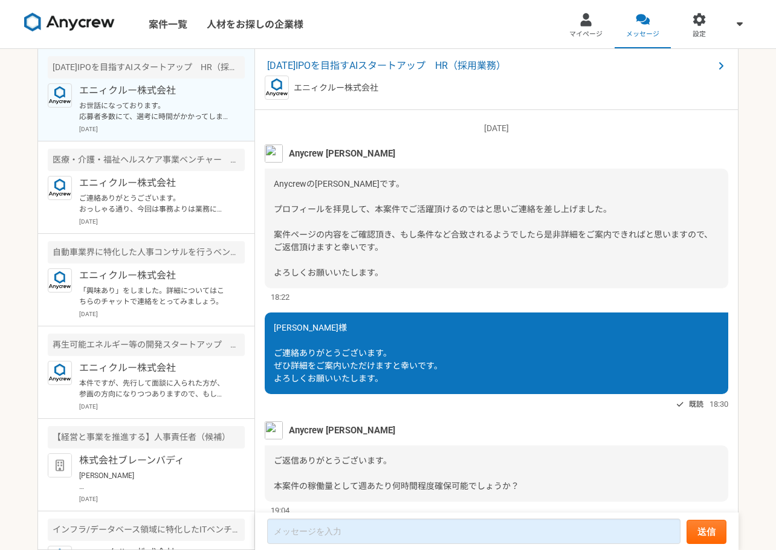 The width and height of the screenshot is (776, 550). What do you see at coordinates (280, 297) in the screenshot?
I see `span: 18:22` at bounding box center [280, 297].